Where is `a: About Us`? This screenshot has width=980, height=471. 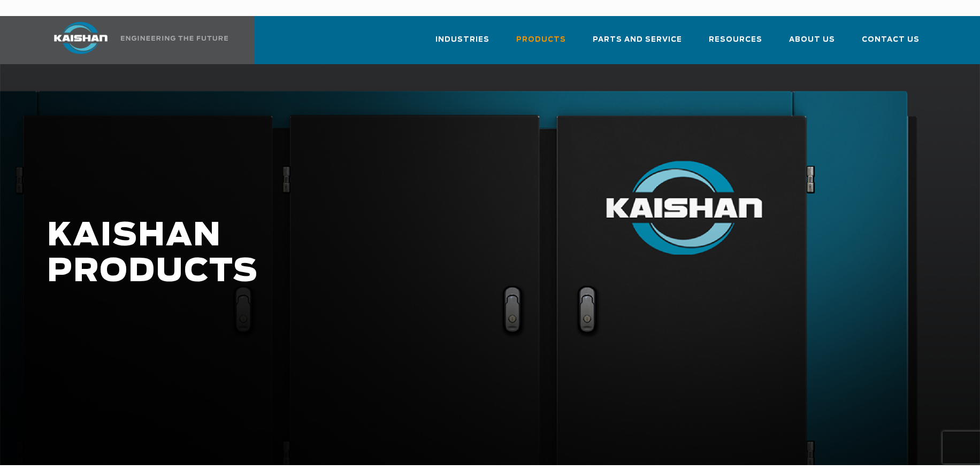 a: About Us is located at coordinates (812, 44).